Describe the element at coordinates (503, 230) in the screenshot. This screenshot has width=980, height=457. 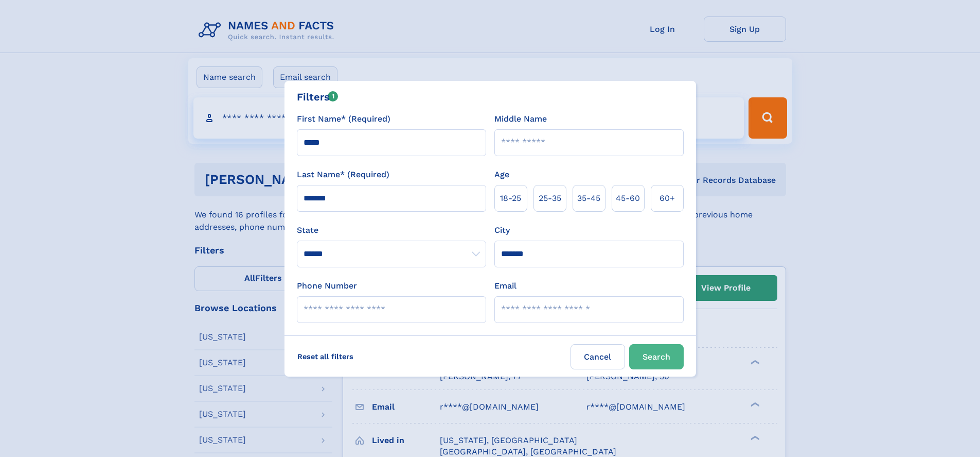
I see `label: City` at that location.